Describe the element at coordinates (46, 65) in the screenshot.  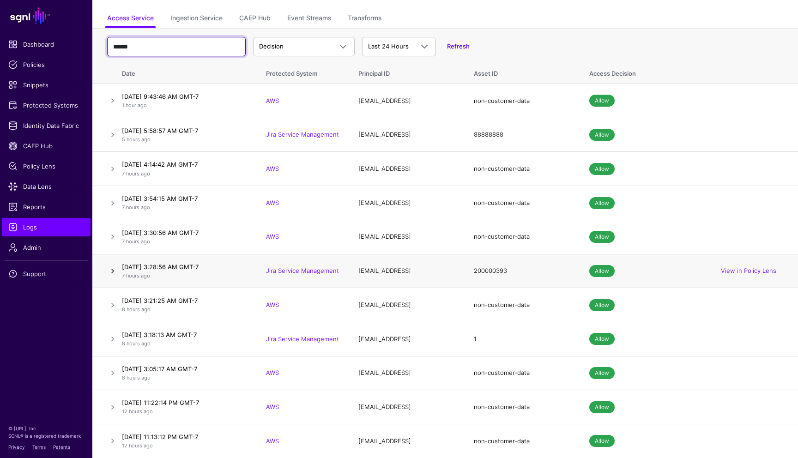
I see `a: Policies` at that location.